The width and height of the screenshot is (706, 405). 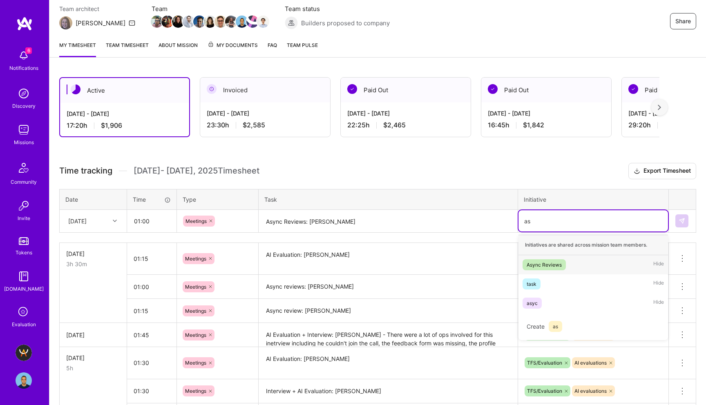 I want to click on a: A.Team - Grow A.Team's Community & Demand, so click(x=24, y=353).